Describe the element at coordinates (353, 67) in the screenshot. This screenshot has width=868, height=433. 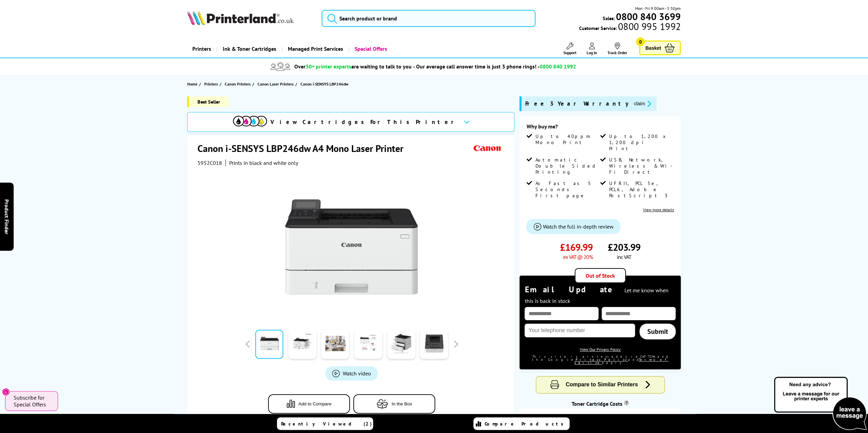
I see `span: Over are waiting to talk to you` at that location.